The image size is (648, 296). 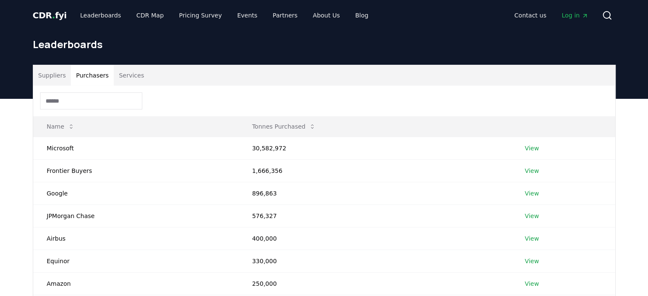 What do you see at coordinates (136, 283) in the screenshot?
I see `td: Amazon` at bounding box center [136, 283].